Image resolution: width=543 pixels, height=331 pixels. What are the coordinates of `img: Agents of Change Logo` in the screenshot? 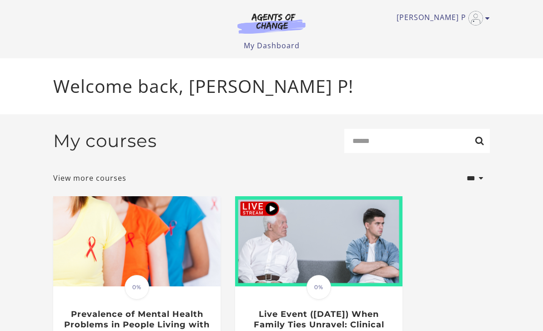 It's located at (271, 23).